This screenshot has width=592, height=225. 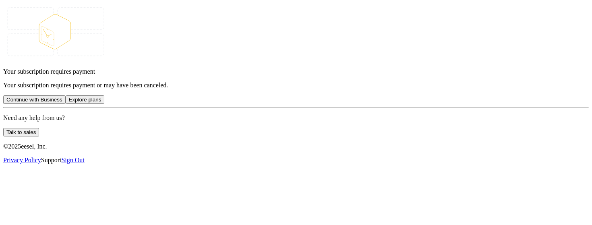 What do you see at coordinates (21, 132) in the screenshot?
I see `button: Talk to sales` at bounding box center [21, 132].